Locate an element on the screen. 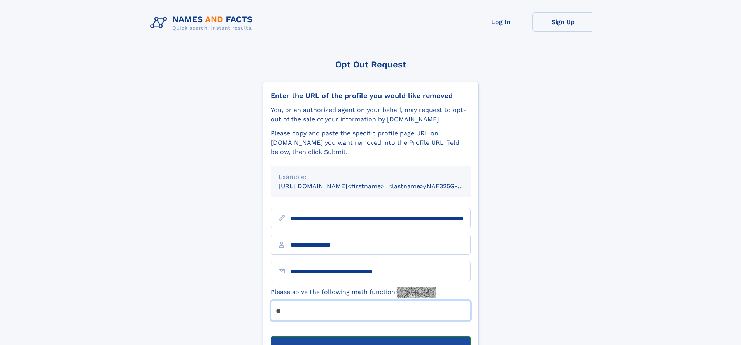  div: Example: is located at coordinates (371, 177).